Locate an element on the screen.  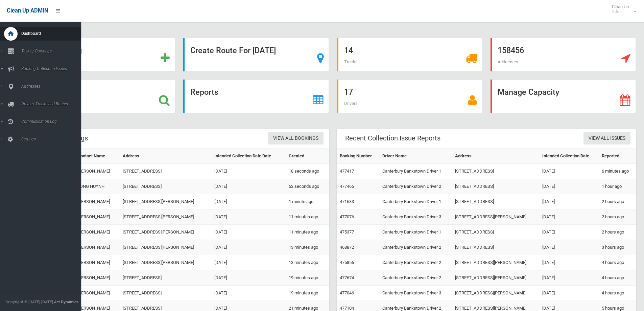
span: Clean Up ADMIN is located at coordinates (27, 11).